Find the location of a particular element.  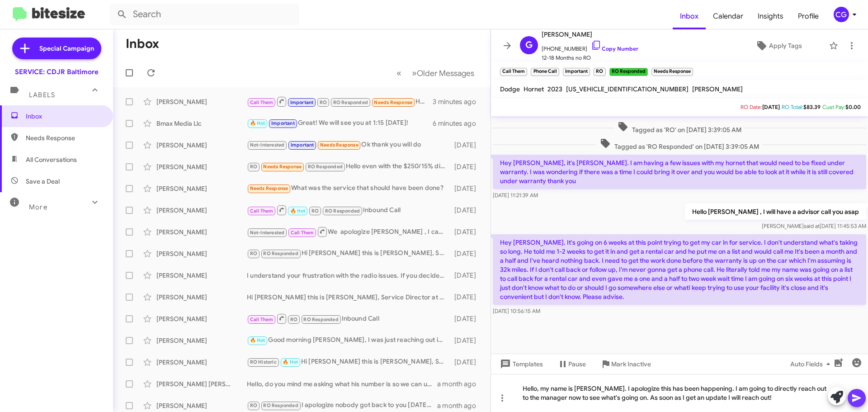

h1: Inbox is located at coordinates (142, 44).